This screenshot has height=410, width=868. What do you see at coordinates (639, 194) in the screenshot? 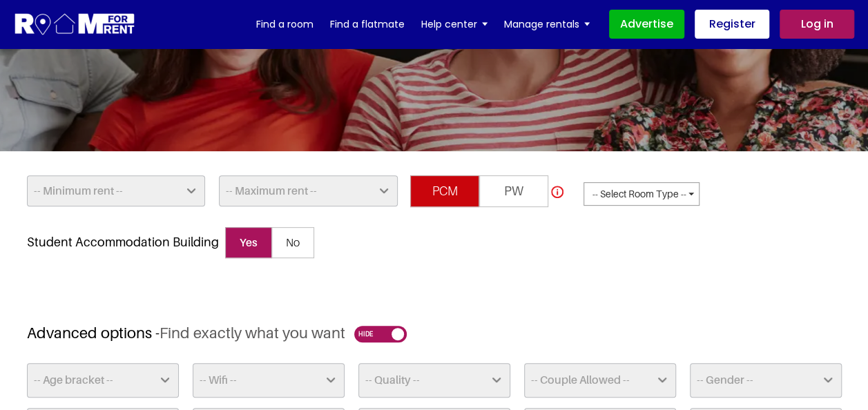
I see `span: -- Select Room Type --` at bounding box center [639, 194].